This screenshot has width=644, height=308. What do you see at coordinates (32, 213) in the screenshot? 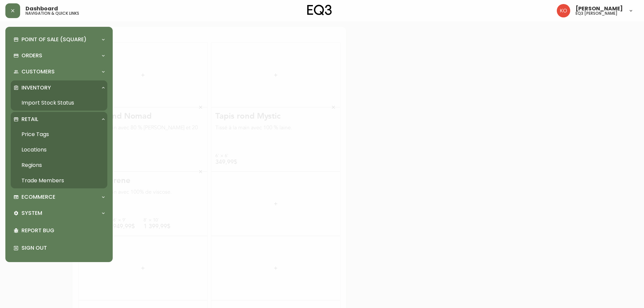
I see `p: System` at bounding box center [32, 213].